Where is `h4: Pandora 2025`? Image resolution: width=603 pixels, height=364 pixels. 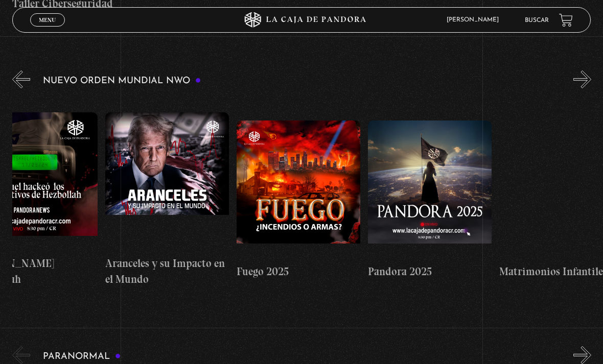 h4: Pandora 2025 is located at coordinates (430, 272).